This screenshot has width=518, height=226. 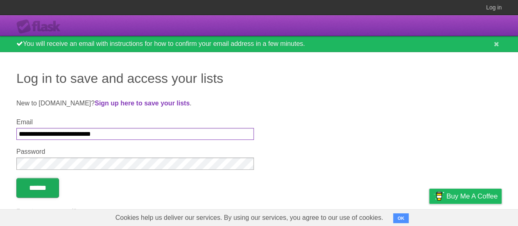 What do you see at coordinates (465, 196) in the screenshot?
I see `a: Buy me a coffee` at bounding box center [465, 196].